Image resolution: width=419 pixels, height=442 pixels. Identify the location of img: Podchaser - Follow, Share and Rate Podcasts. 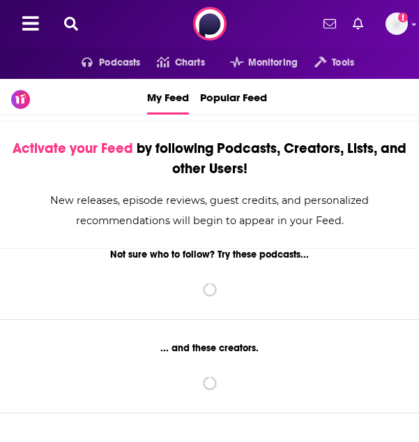
(210, 24).